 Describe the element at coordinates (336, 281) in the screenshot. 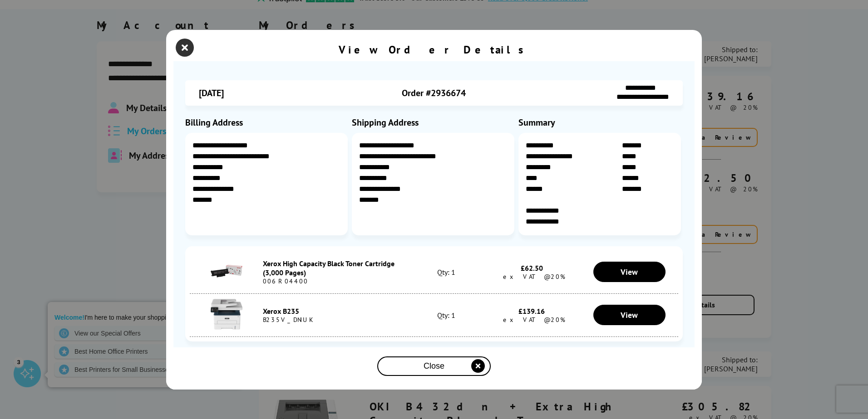

I see `div: 006R04400` at that location.